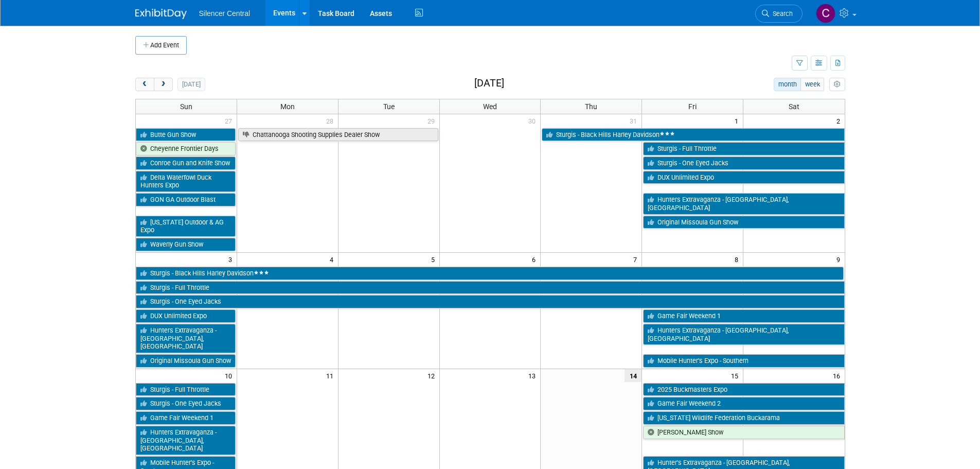  Describe the element at coordinates (287, 106) in the screenshot. I see `span: Mon` at that location.